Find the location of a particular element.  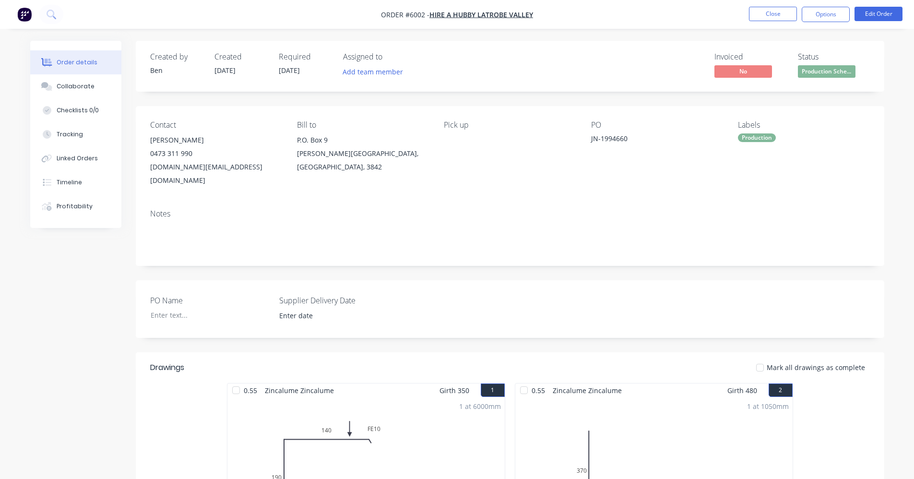

div: Created is located at coordinates (241, 57).